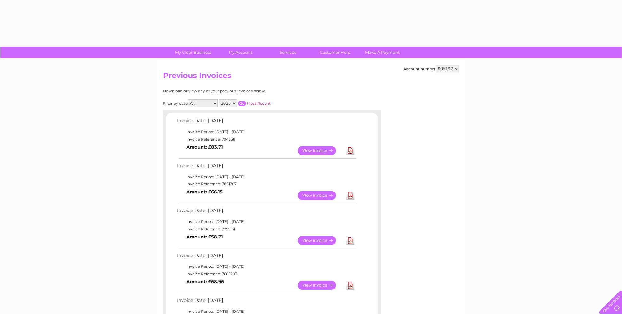 The width and height of the screenshot is (622, 314). What do you see at coordinates (240, 52) in the screenshot?
I see `a: My Account` at bounding box center [240, 52].